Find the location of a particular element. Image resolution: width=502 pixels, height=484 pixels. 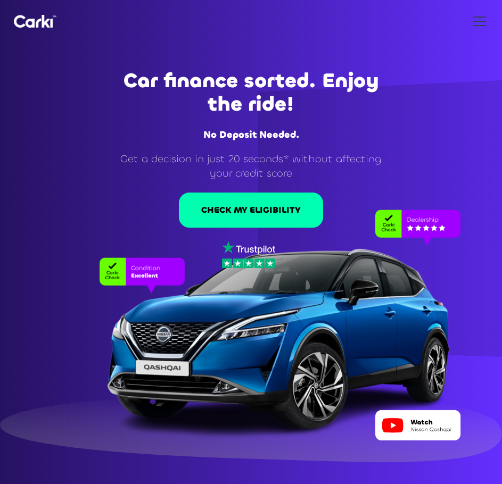

strong: No Deposit Needed. is located at coordinates (251, 135).